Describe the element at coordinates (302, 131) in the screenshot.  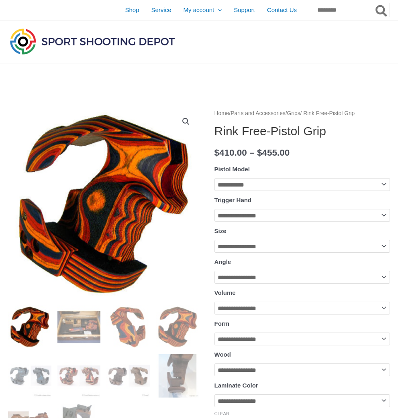
I see `h1: Rink Free-Pistol Grip` at that location.